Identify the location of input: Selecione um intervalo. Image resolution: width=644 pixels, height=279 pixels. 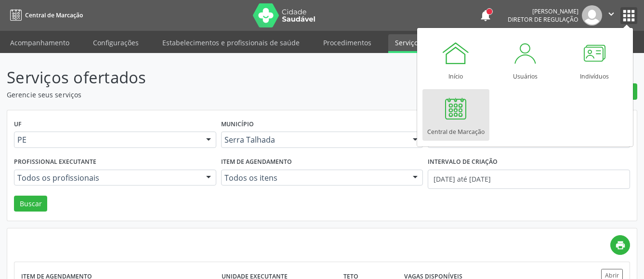
(529, 179).